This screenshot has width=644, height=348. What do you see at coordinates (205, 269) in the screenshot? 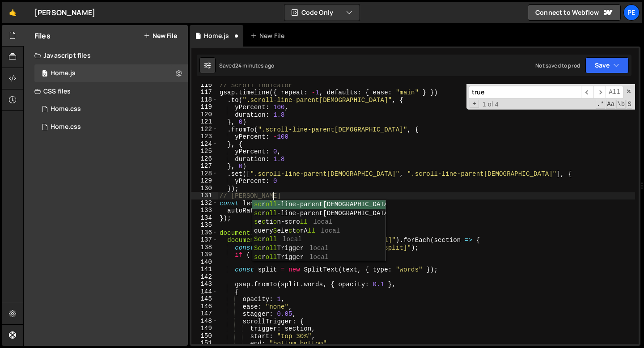
I see `div: 141` at bounding box center [205, 269].